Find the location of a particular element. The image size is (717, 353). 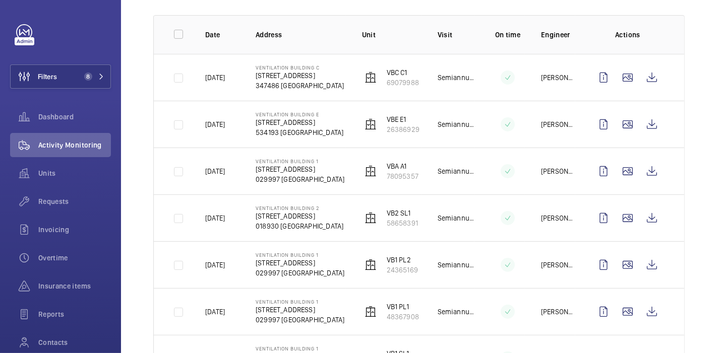

p: 48367908 is located at coordinates (403, 317).